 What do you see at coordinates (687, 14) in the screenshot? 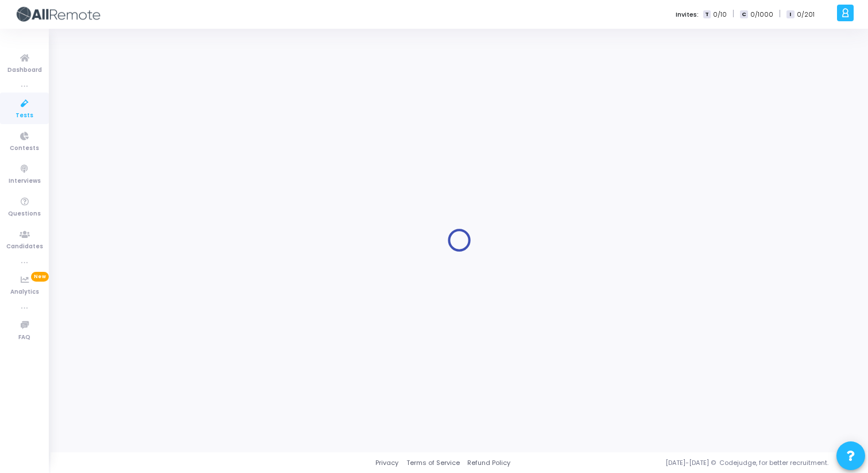
I see `label: Invites:` at bounding box center [687, 14].